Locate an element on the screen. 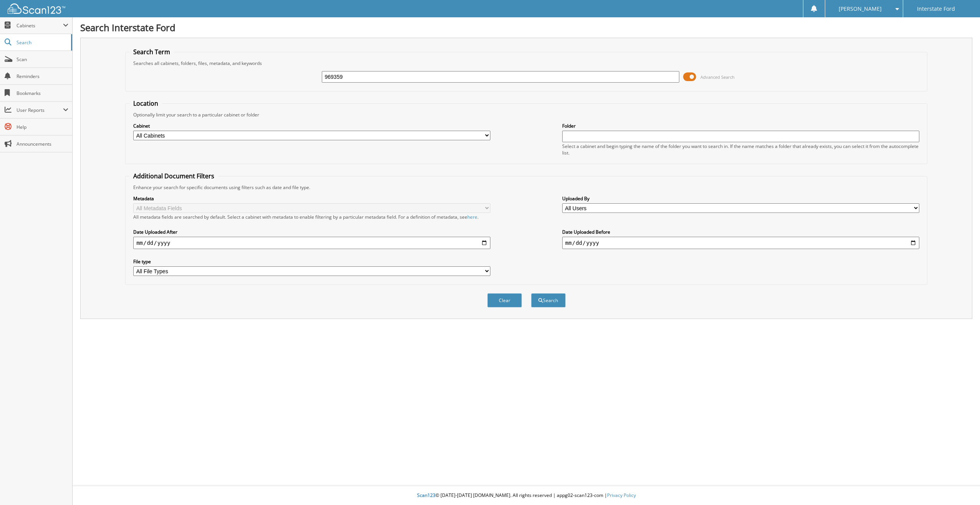  span: Cabinets is located at coordinates (39, 25).